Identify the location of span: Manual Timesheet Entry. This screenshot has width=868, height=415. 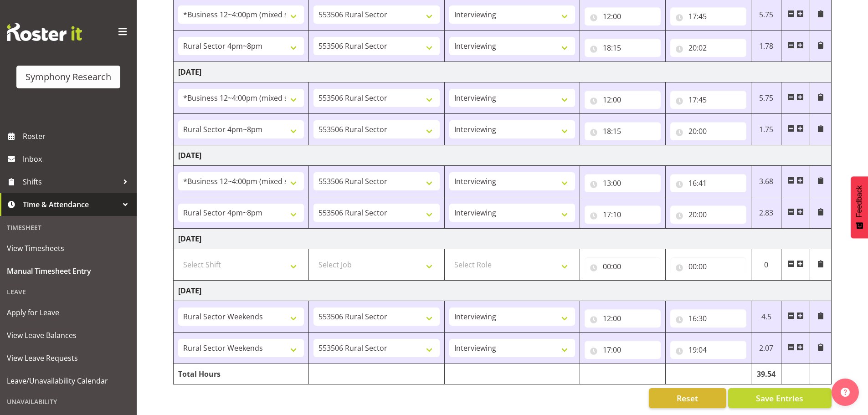
(68, 272).